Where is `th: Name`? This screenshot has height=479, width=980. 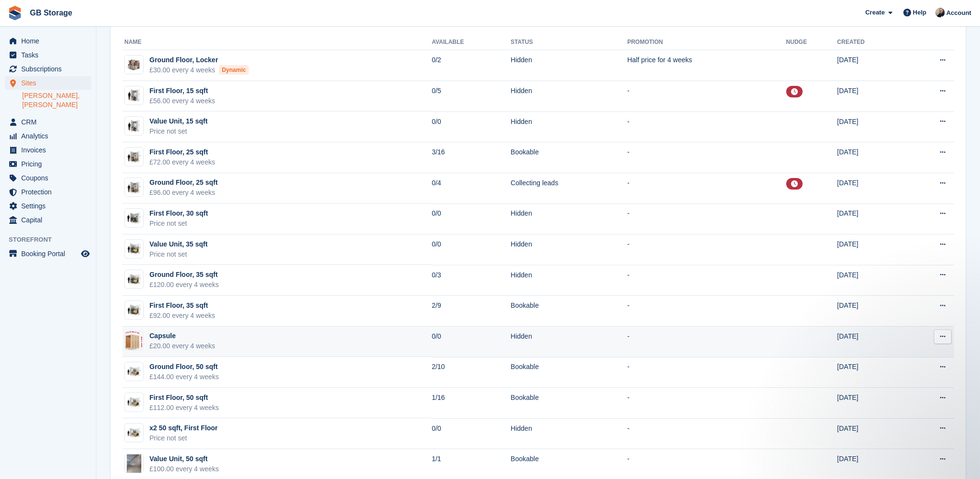
th: Name is located at coordinates (277, 42).